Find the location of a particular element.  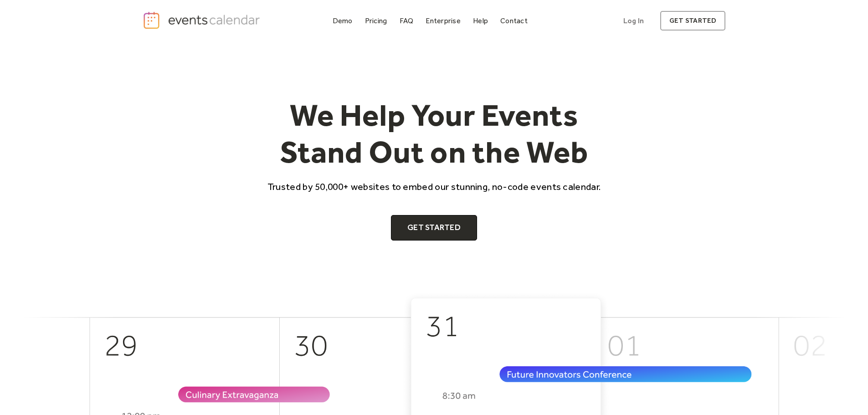

a: FAQ is located at coordinates (406, 21).